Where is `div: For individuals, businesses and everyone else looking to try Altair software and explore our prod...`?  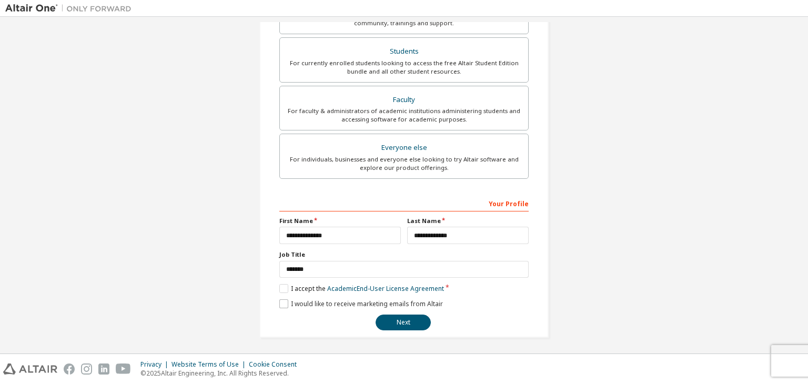 div: For individuals, businesses and everyone else looking to try Altair software and explore our prod... is located at coordinates (404, 164).